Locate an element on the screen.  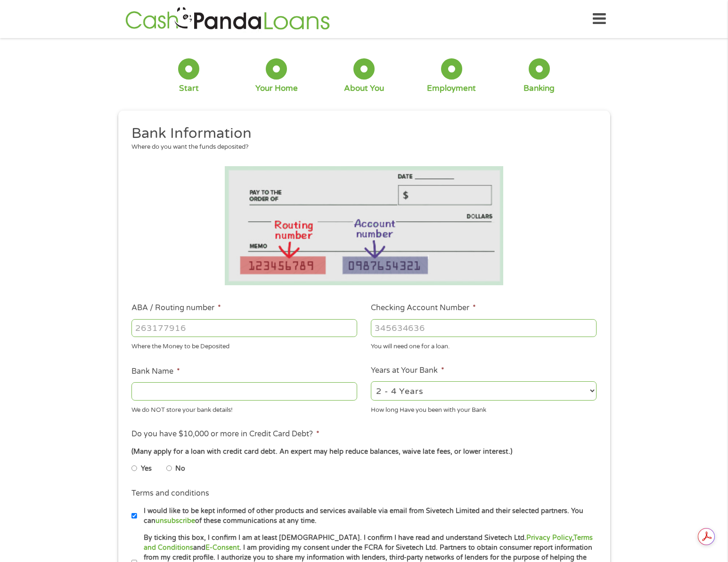
img: Routing number location is located at coordinates (364, 226).